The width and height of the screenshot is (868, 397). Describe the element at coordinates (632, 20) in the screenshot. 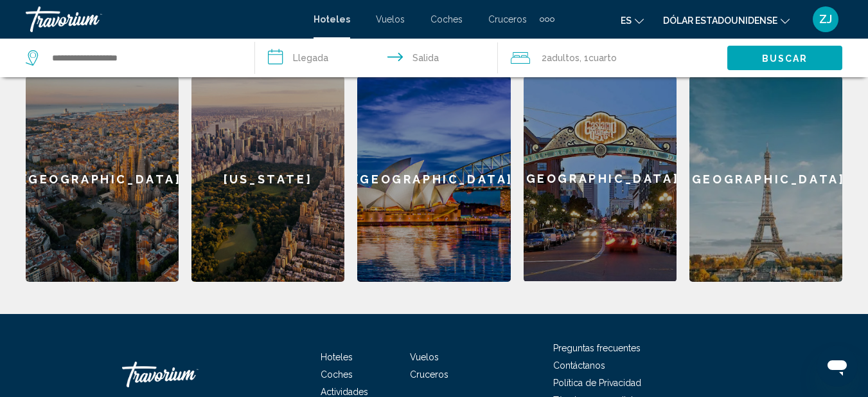

I see `button: Cambiar idioma` at that location.